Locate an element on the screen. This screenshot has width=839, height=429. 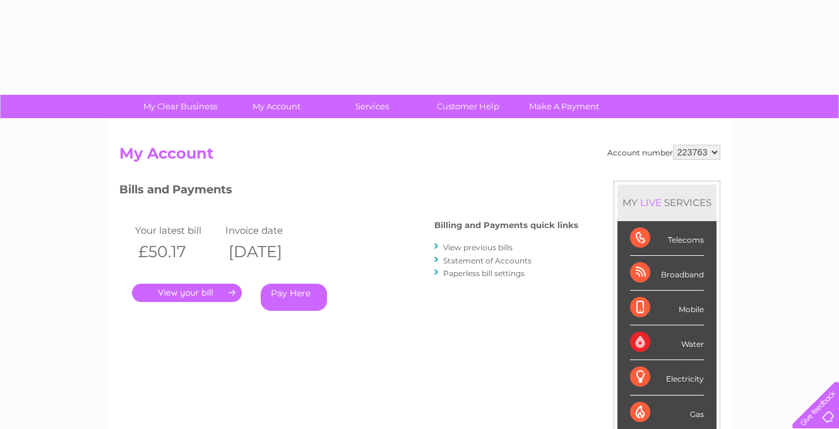
a: My Account is located at coordinates (276, 106).